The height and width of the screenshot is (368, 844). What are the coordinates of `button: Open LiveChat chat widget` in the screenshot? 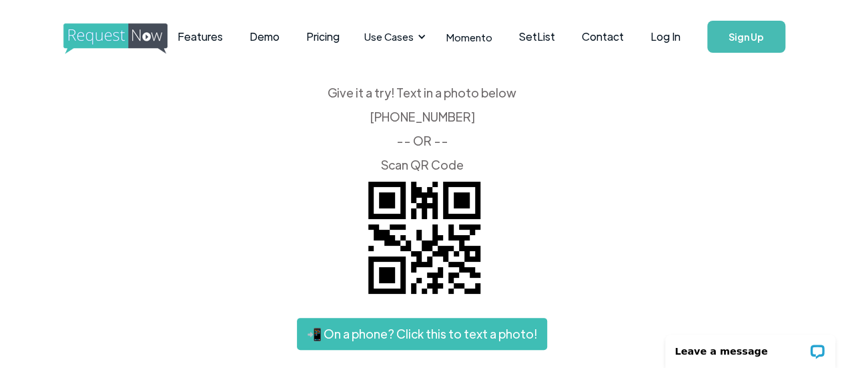 It's located at (162, 25).